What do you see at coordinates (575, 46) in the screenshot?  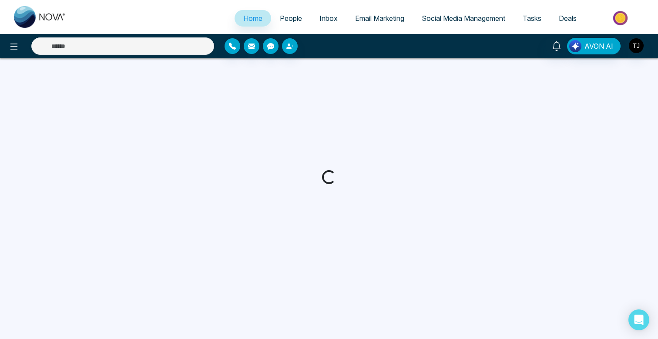 I see `img: Lead Flow` at bounding box center [575, 46].